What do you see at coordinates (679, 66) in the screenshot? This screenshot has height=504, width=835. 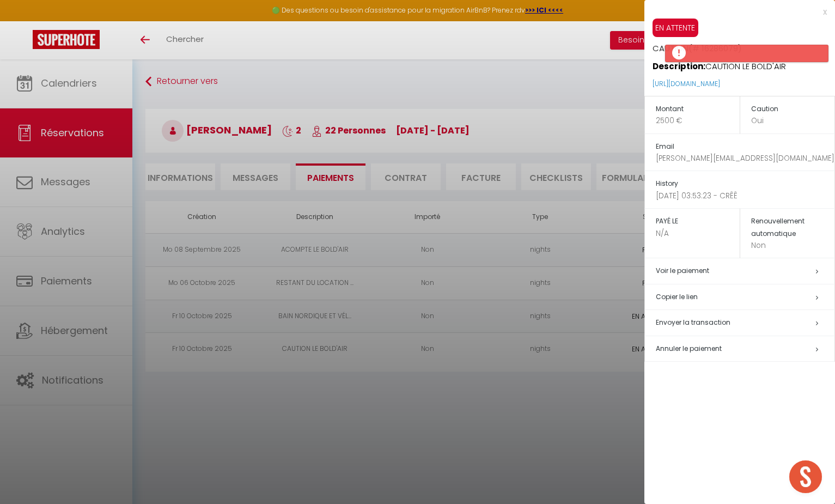 I see `strong: Description:` at bounding box center [679, 66].